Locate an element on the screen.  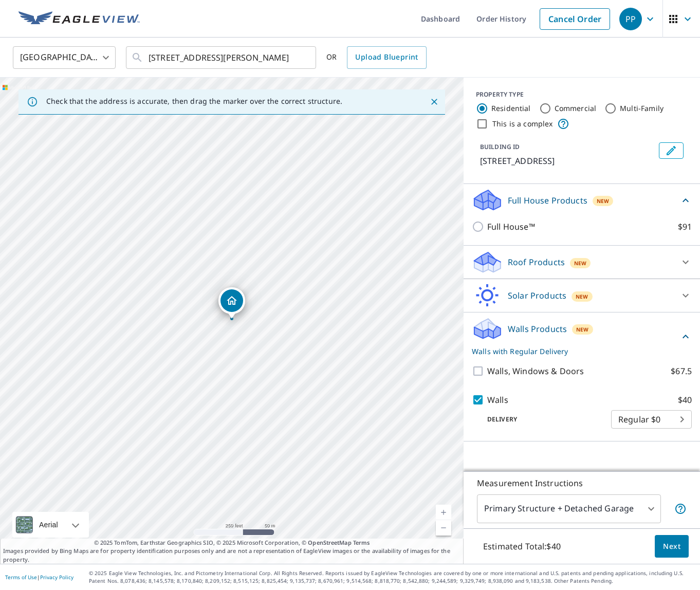
a: Upload Blueprint is located at coordinates (387, 58).